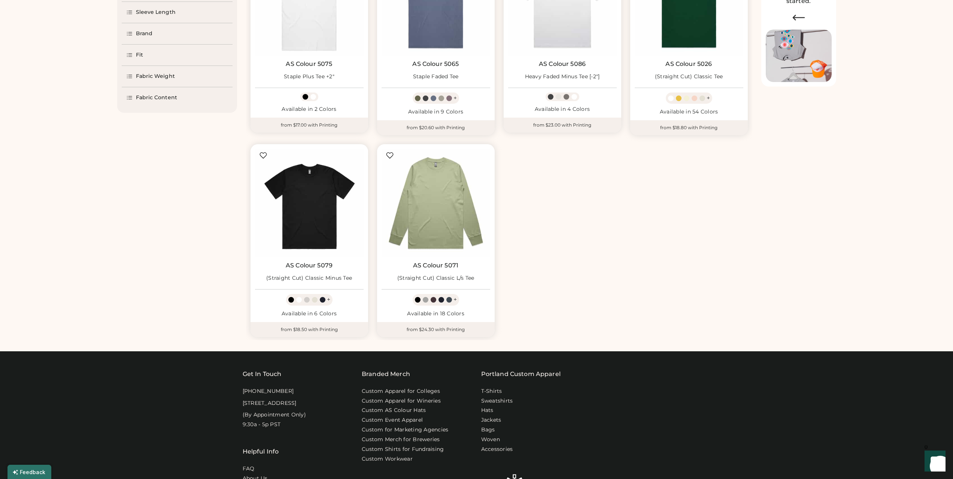 The image size is (953, 479). I want to click on div: (Straight Cut) Classic Minus Tee, so click(309, 278).